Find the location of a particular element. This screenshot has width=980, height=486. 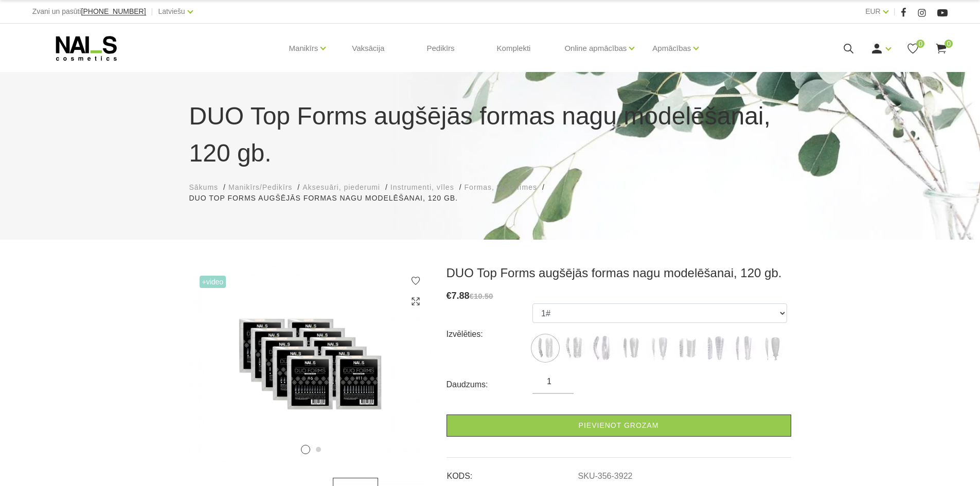

span: +Video is located at coordinates (213, 282).